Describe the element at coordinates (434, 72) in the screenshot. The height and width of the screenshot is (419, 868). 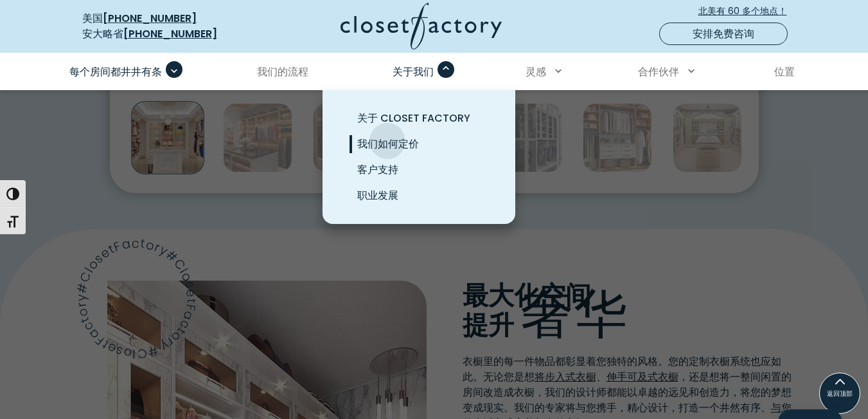
I see `nav: 主菜单` at that location.